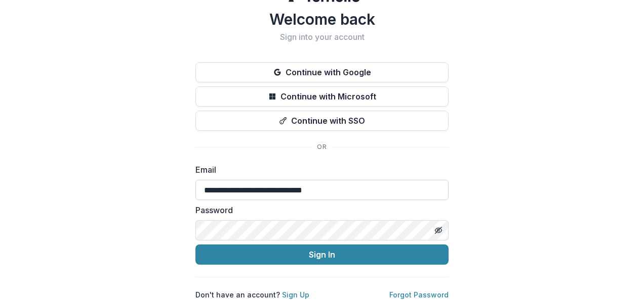  I want to click on a: Sign Up, so click(296, 295).